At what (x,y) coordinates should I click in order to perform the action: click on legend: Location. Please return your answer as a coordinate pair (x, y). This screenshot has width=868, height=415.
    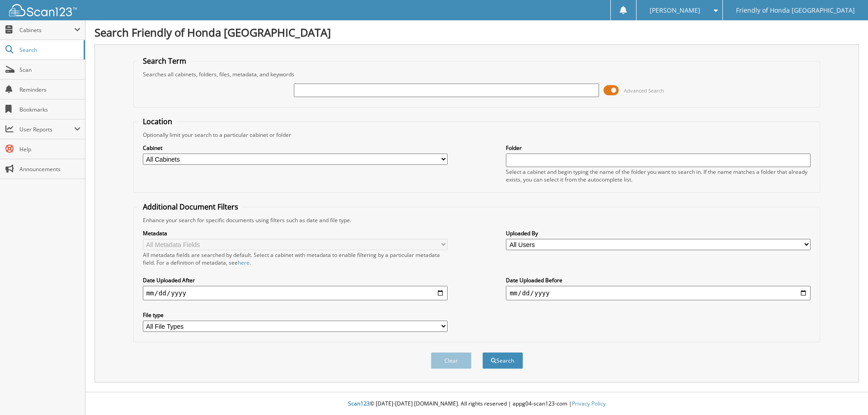
    Looking at the image, I should click on (158, 121).